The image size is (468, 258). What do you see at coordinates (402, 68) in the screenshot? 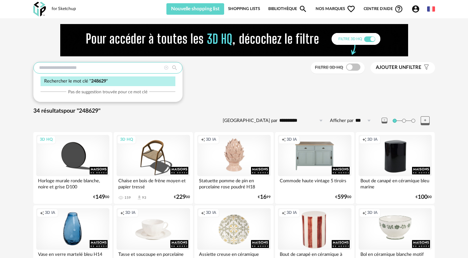
I see `button: Ajouter unfiltre Filter icon` at bounding box center [402, 68].